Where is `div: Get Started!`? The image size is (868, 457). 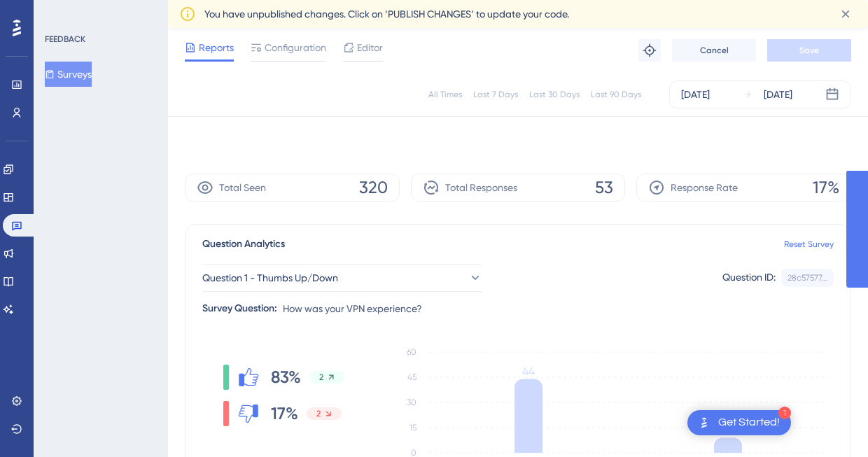 div: Get Started! is located at coordinates (749, 423).